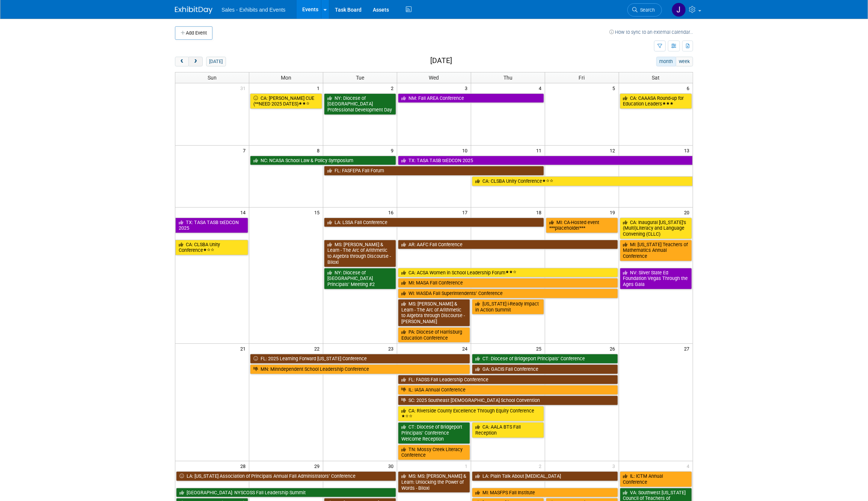 The height and width of the screenshot is (501, 868). Describe the element at coordinates (545, 493) in the screenshot. I see `a: MI: MASFPS Fall Institute` at that location.